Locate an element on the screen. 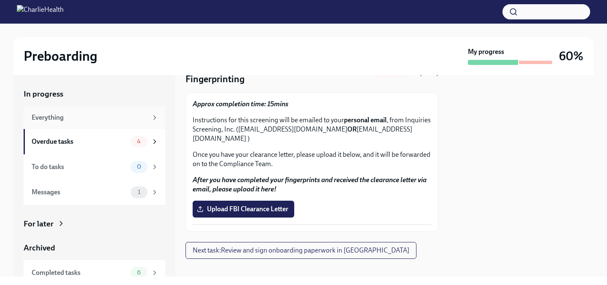 The image size is (607, 285). a: For later is located at coordinates (94, 224).